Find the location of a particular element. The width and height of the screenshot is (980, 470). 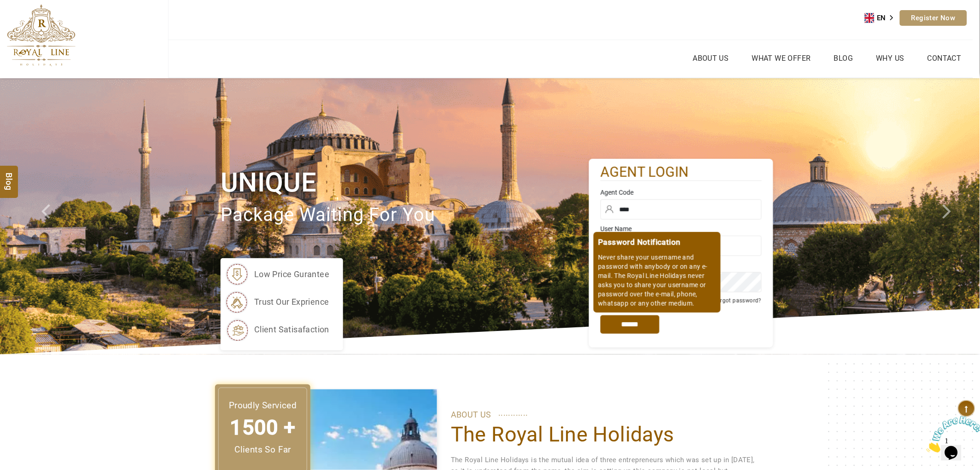

div: Language is located at coordinates (882, 18).